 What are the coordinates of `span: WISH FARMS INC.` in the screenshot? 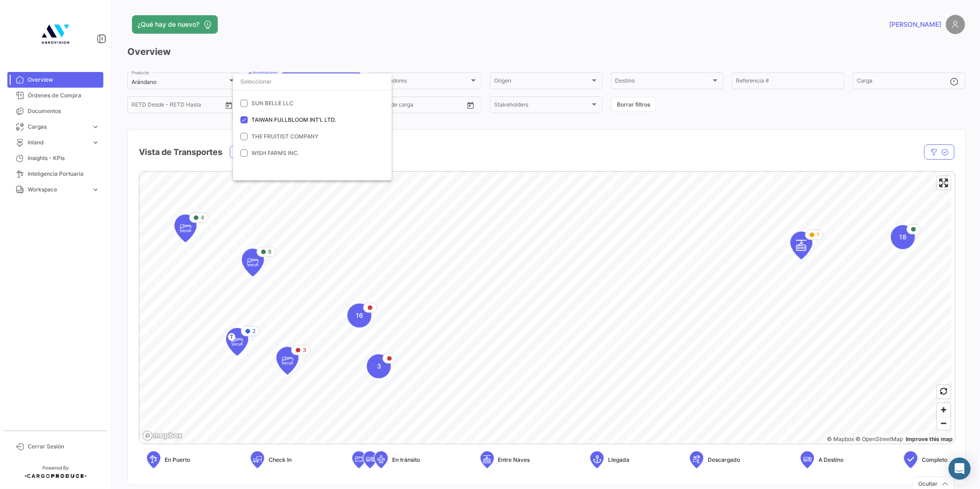 It's located at (275, 153).